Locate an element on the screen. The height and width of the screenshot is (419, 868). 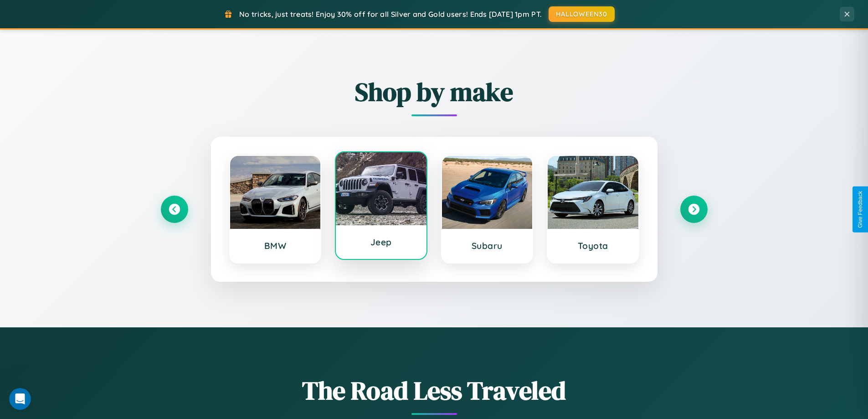
h3: Toyota is located at coordinates (593, 246).